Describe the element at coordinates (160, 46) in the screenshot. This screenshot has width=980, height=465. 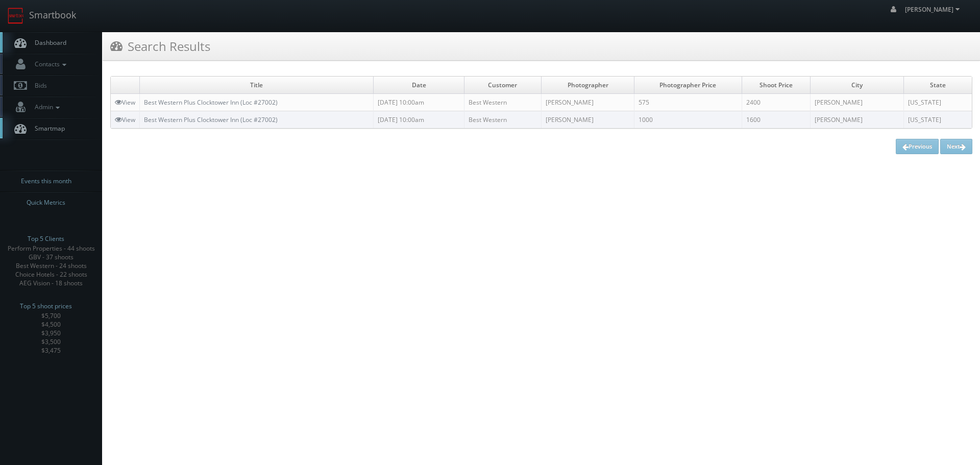
I see `h3: Search Results` at that location.